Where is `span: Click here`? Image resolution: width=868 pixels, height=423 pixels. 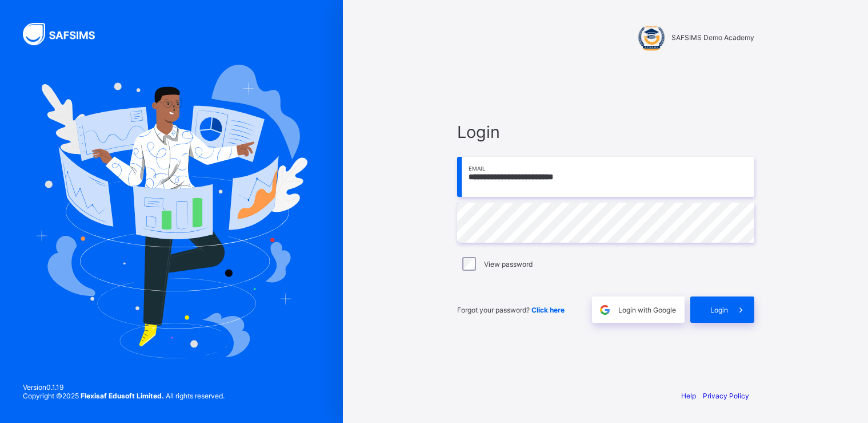 span: Click here is located at coordinates (548, 310).